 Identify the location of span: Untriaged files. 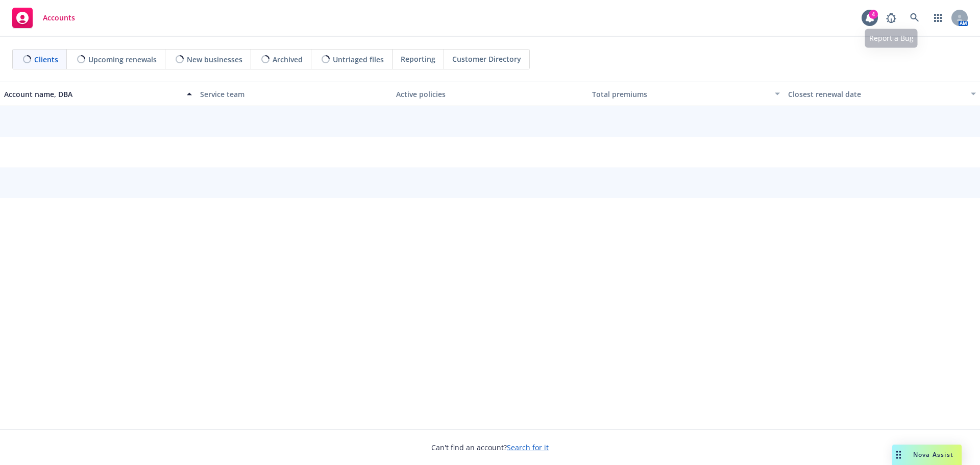
(358, 59).